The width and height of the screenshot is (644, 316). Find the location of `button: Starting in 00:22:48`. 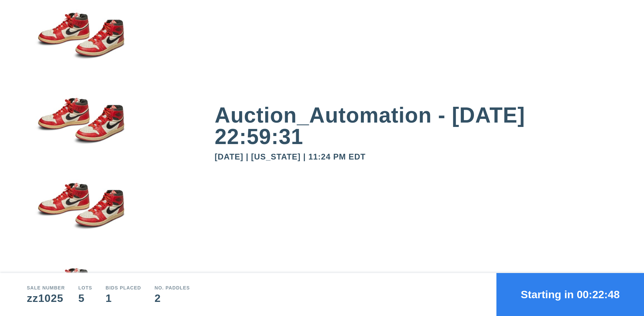

button: Starting in 00:22:48 is located at coordinates (570, 294).